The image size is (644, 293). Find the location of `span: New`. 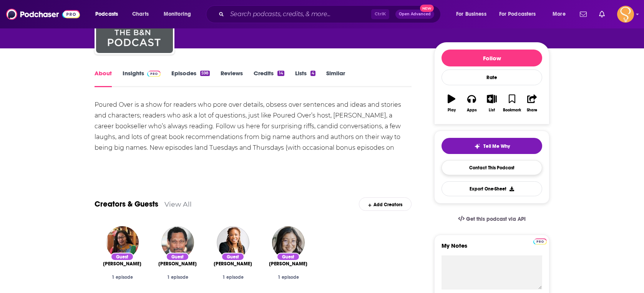

span: New is located at coordinates (427, 8).